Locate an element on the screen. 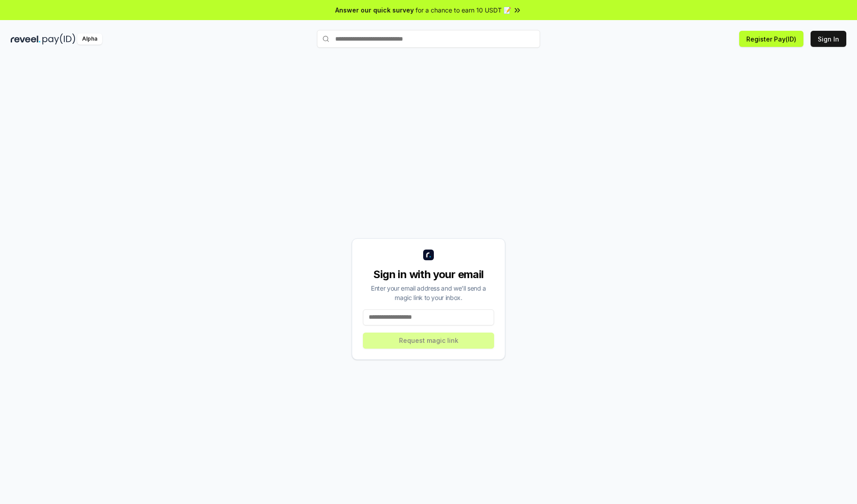 The height and width of the screenshot is (504, 857). span: Answer our quick survey is located at coordinates (375, 10).